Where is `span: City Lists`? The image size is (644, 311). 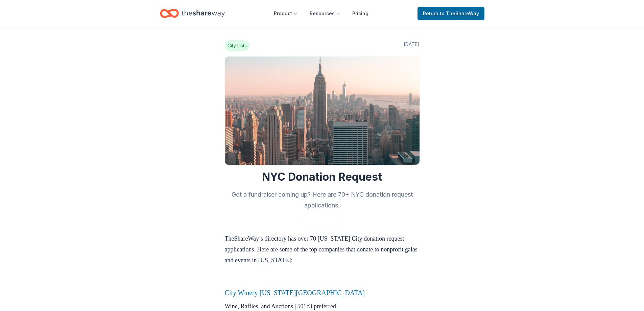
span: City Lists is located at coordinates (237, 46).